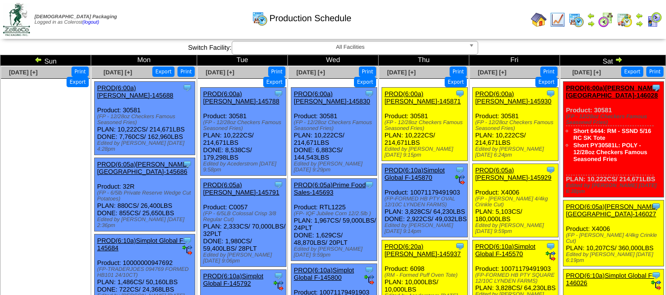 The height and width of the screenshot is (295, 666). What do you see at coordinates (613, 234) in the screenshot?
I see `div: Product: X4006 PLAN: 10,207CS / 360,000LBS` at bounding box center [613, 234].